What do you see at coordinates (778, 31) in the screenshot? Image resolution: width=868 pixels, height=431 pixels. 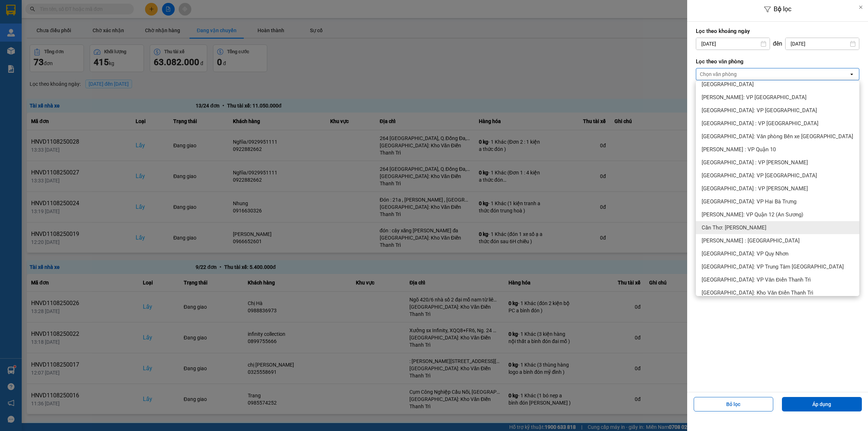 I see `label: Lọc theo khoảng ngày` at bounding box center [778, 31].